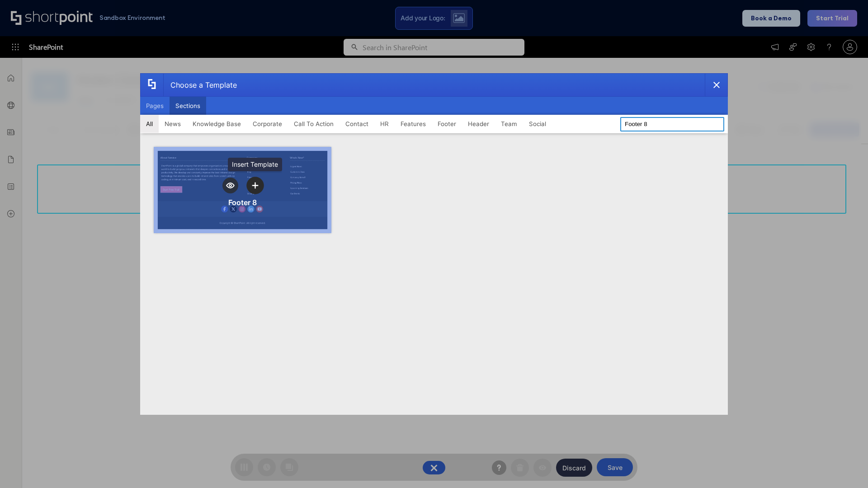  What do you see at coordinates (188, 106) in the screenshot?
I see `button: Sections` at bounding box center [188, 106].